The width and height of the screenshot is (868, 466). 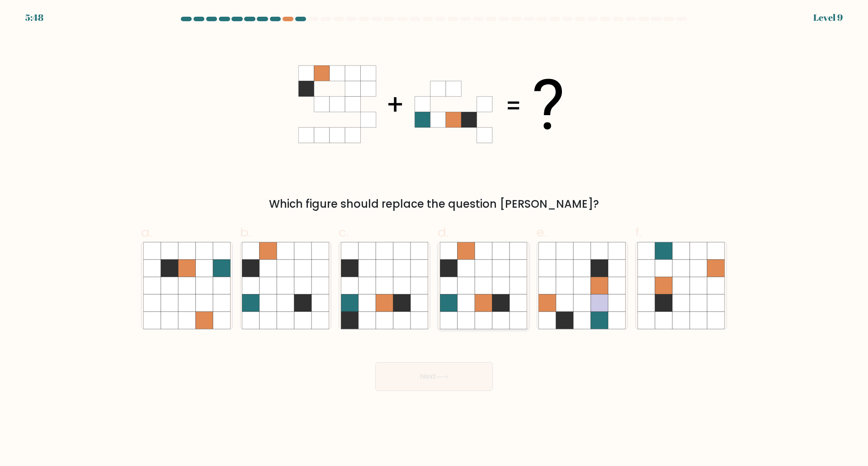 What do you see at coordinates (246, 232) in the screenshot?
I see `span: b.` at bounding box center [246, 232].